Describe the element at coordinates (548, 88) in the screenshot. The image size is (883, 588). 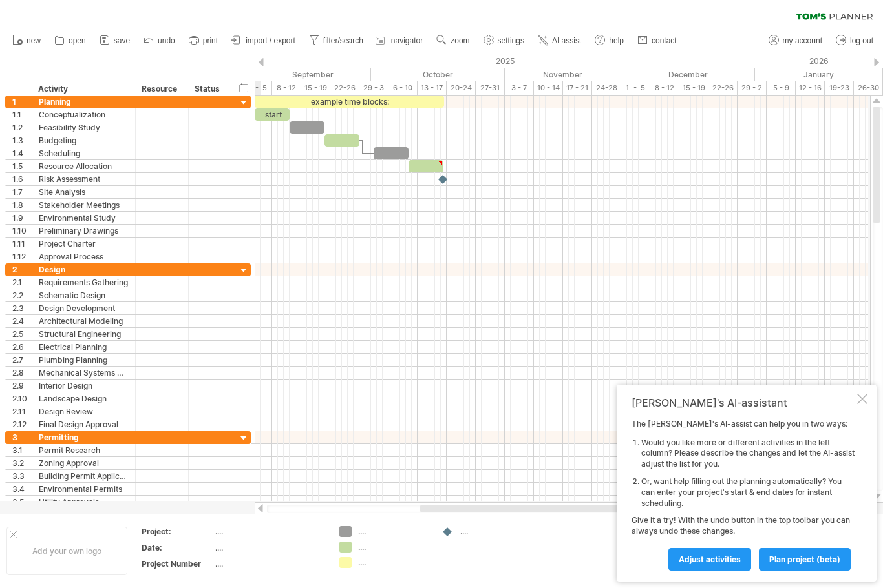
I see `div: 10 - 14` at that location.